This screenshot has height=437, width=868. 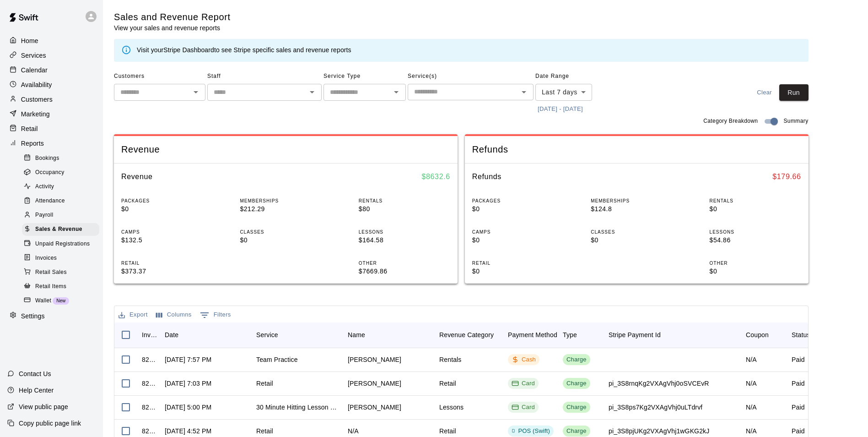 What do you see at coordinates (36, 390) in the screenshot?
I see `p: Help Center` at bounding box center [36, 390].